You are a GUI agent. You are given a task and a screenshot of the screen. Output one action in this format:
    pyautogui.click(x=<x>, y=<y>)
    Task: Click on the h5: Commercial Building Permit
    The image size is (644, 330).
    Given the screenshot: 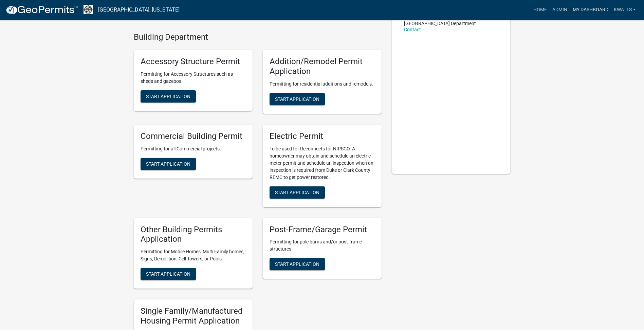 What is the action you would take?
    pyautogui.click(x=193, y=136)
    